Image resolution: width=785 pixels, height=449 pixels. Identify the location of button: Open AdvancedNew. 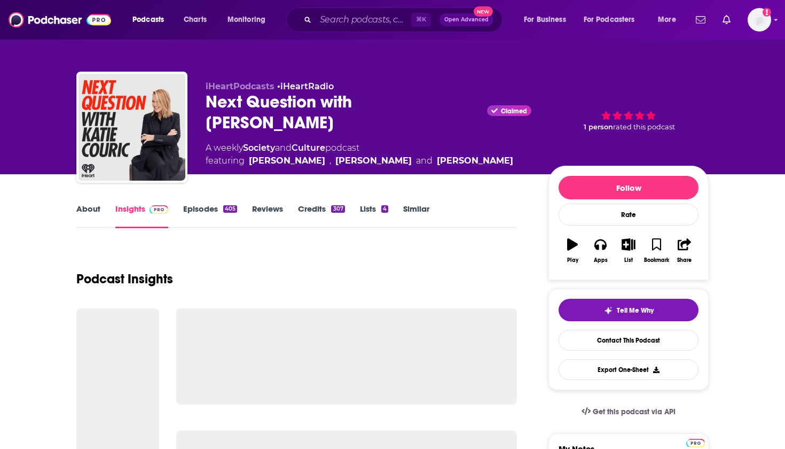
(466, 20).